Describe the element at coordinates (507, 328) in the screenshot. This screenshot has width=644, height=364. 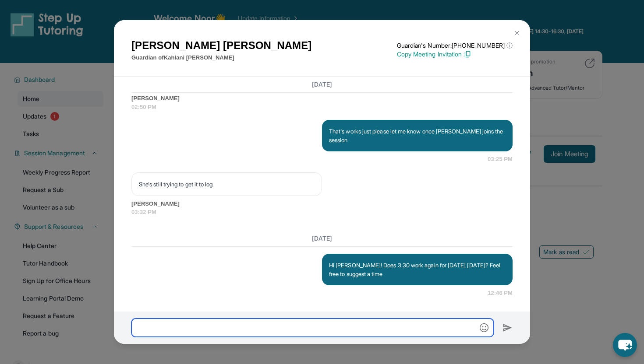
I see `img: Send icon` at that location.